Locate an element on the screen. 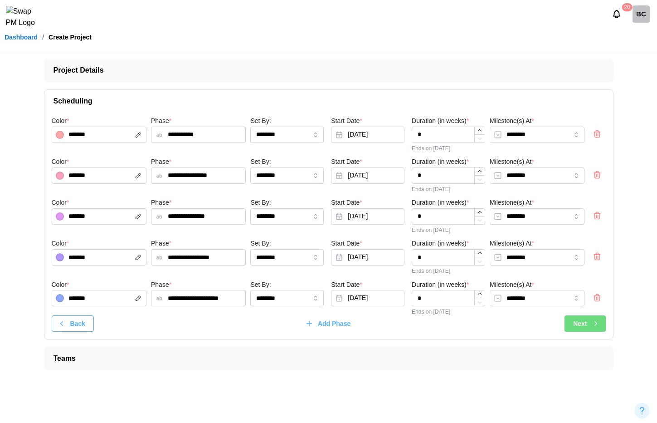 The image size is (657, 423). button: Teams is located at coordinates (329, 358).